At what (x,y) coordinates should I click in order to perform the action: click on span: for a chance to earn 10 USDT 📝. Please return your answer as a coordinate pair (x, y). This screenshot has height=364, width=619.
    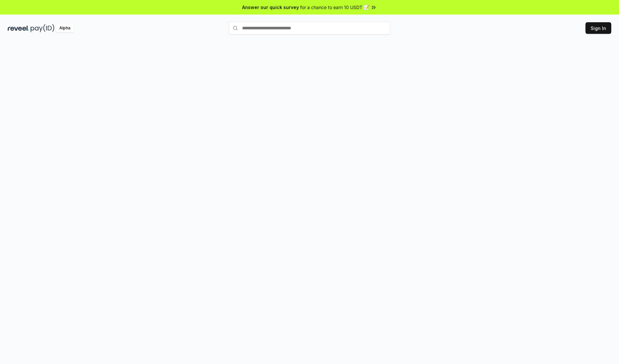
    Looking at the image, I should click on (335, 7).